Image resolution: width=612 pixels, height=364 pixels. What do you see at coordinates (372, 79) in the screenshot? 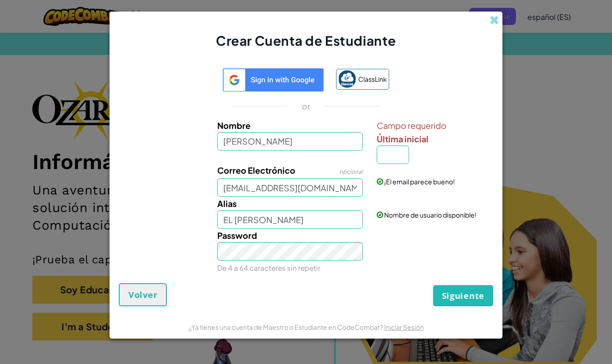
I see `span: ClassLink` at bounding box center [372, 79].